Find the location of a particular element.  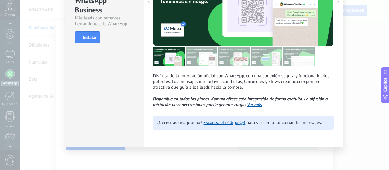

span: Instalar is located at coordinates (90, 37).